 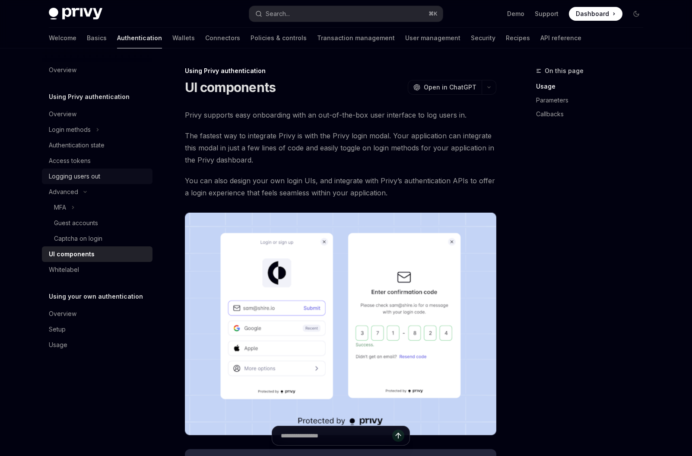 I want to click on div: Access tokens, so click(x=70, y=161).